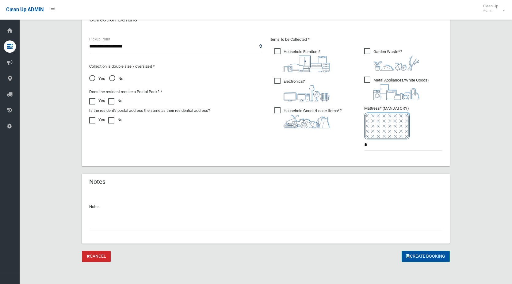 The image size is (512, 284). Describe the element at coordinates (306, 64) in the screenshot. I see `img: aa9efdbe659d29b613fca23ba79d85cb.png` at that location.